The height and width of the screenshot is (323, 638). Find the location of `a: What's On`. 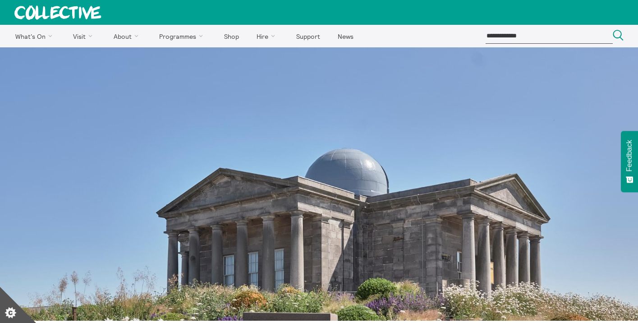

a: What's On is located at coordinates (35, 36).